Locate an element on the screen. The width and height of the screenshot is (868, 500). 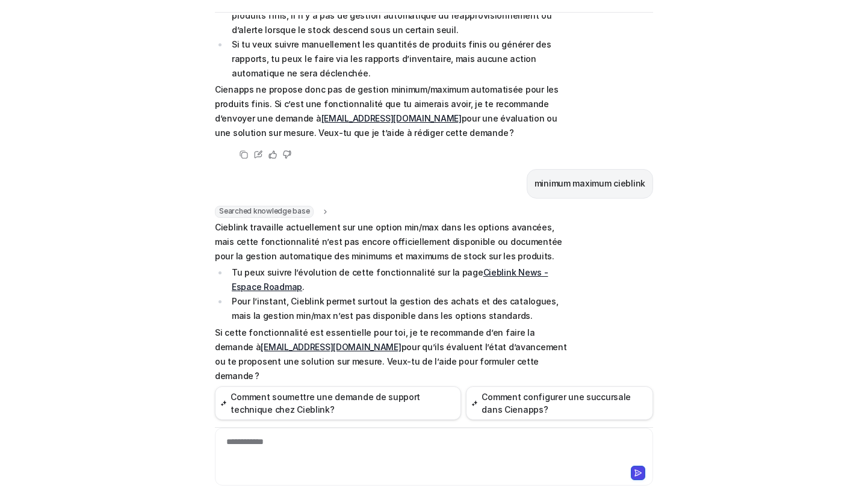
li: Tu peux suivre l’évolution de cette fonctionnalité sur la page . is located at coordinates (397, 280).